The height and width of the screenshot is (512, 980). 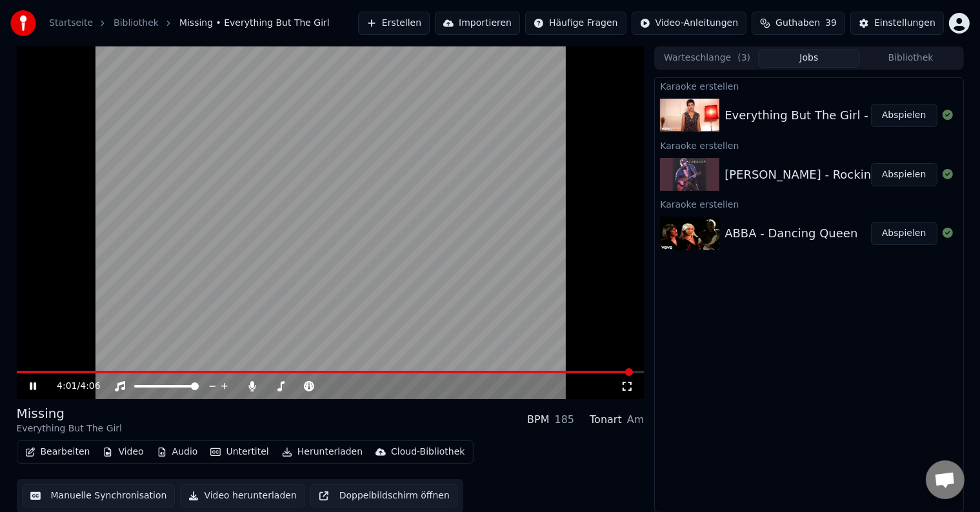 I want to click on a: Startseite, so click(x=71, y=23).